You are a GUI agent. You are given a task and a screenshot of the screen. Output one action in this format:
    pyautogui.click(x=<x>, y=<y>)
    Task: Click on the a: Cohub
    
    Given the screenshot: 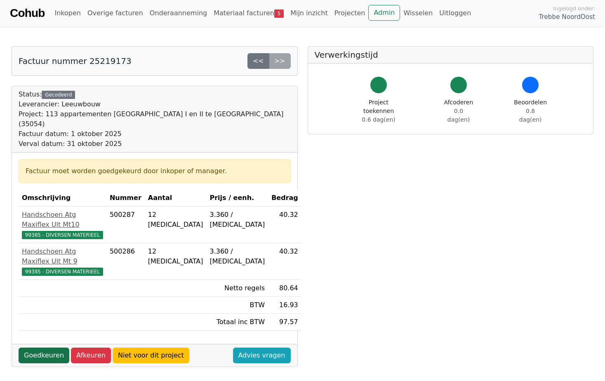 What is the action you would take?
    pyautogui.click(x=27, y=13)
    